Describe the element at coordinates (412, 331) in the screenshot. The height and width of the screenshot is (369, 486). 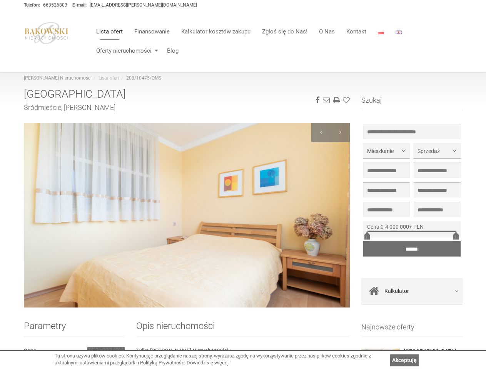
I see `h3: Najnowsze oferty` at that location.